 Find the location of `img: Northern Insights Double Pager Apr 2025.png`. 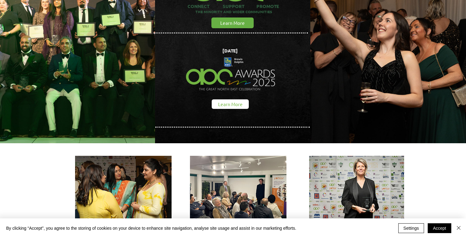

img: Northern Insights Double Pager Apr 2025.png is located at coordinates (231, 74).